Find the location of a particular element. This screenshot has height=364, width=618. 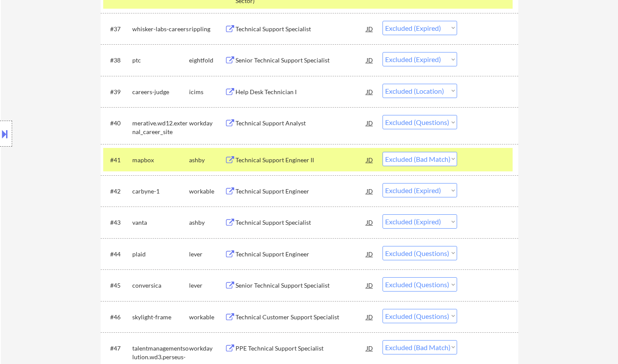

div: merative.wd12.external_career_site is located at coordinates (161, 127).